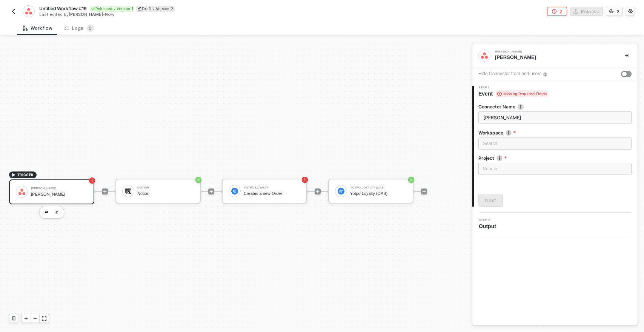 This screenshot has width=644, height=332. What do you see at coordinates (112, 9) in the screenshot?
I see `div: Released • Version 1` at bounding box center [112, 9].